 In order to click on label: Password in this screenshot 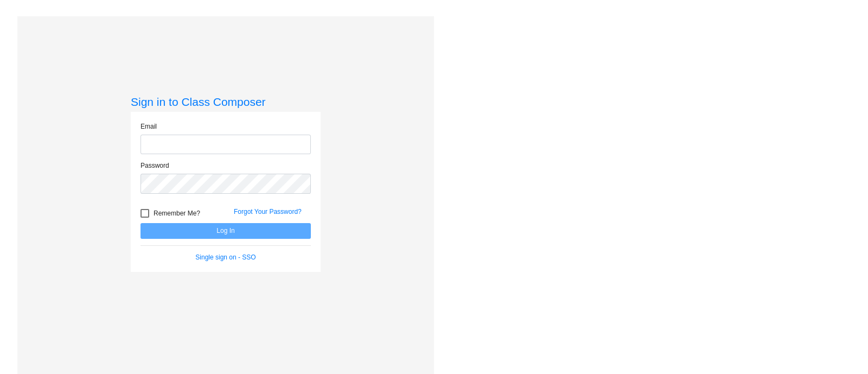, I will do `click(155, 166)`.